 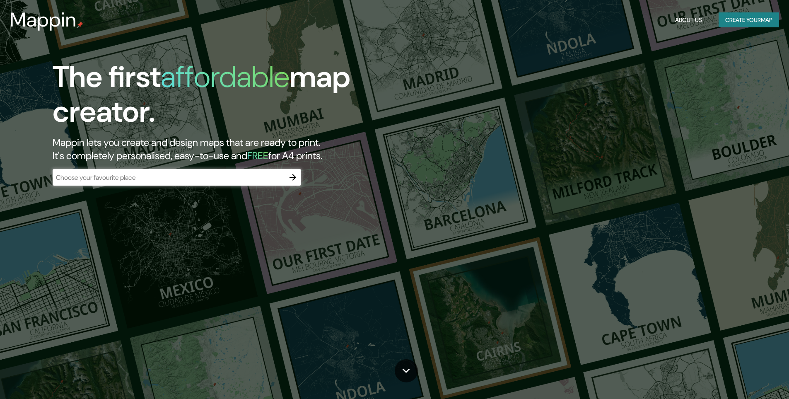 I want to click on img: mappin-pin, so click(x=80, y=25).